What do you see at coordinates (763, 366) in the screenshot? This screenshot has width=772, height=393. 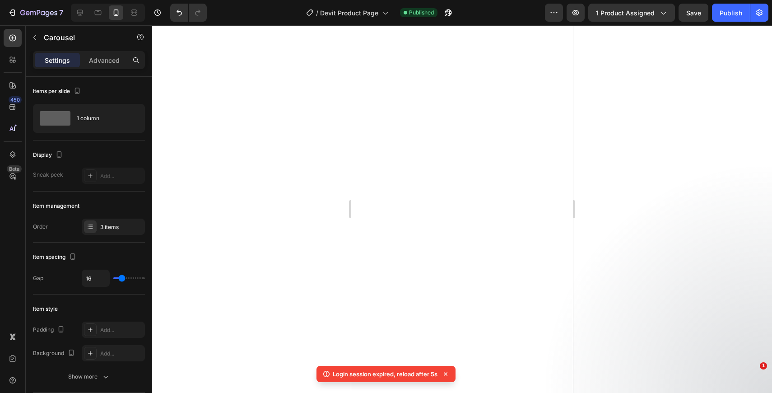 I see `span: 1` at bounding box center [763, 366].